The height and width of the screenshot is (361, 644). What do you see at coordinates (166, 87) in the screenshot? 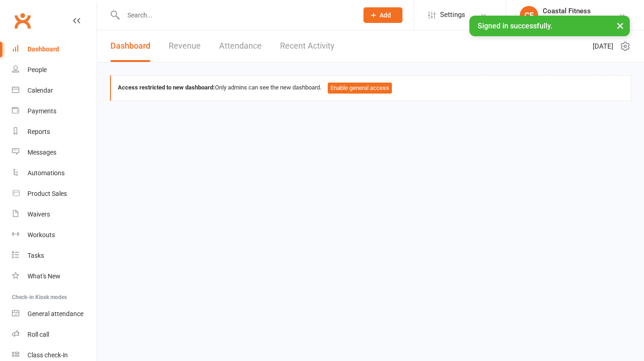
I see `strong: Access restricted to new dashboard:` at bounding box center [166, 87].